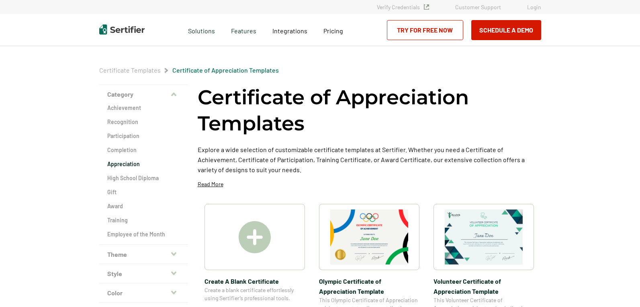 This screenshot has width=640, height=307. I want to click on img: Volunteer Certificate of Appreciation Template, so click(484, 237).